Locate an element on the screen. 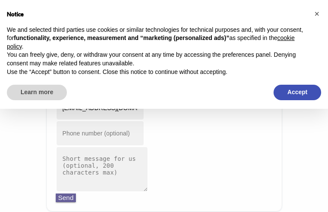  a: cookie policy is located at coordinates (151, 42).